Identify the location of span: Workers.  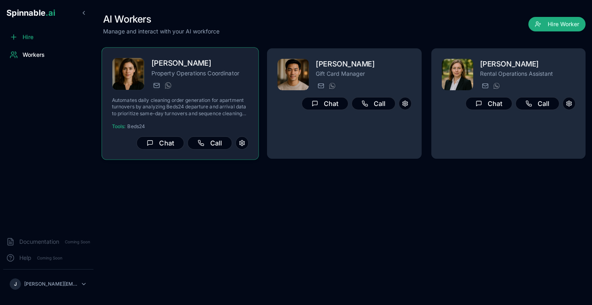
(33, 55).